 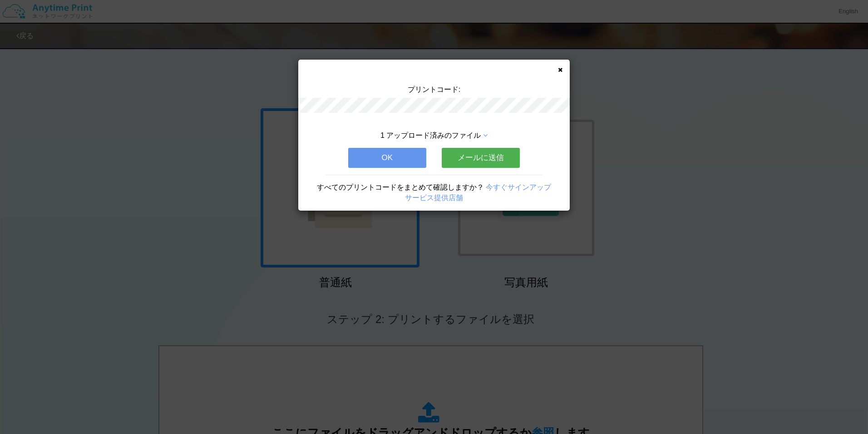 I want to click on span: すべてのプリントコードをまとめて確認しますか？, so click(x=400, y=187).